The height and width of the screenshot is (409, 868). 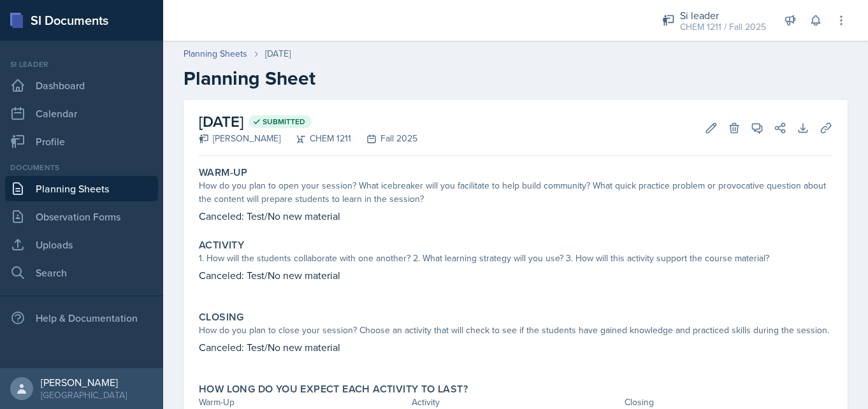 I want to click on label: Activity, so click(x=221, y=245).